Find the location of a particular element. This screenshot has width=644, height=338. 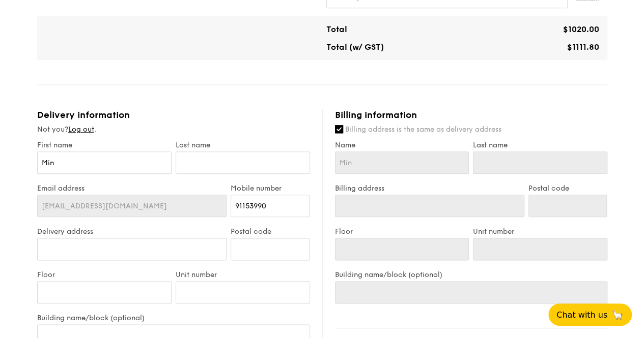

label: Email address is located at coordinates (132, 188).